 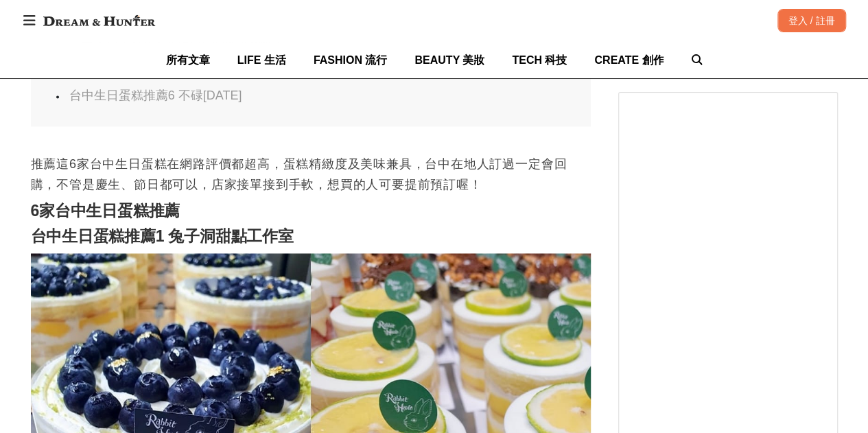 What do you see at coordinates (539, 59) in the screenshot?
I see `a: TECH 科技` at bounding box center [539, 59].